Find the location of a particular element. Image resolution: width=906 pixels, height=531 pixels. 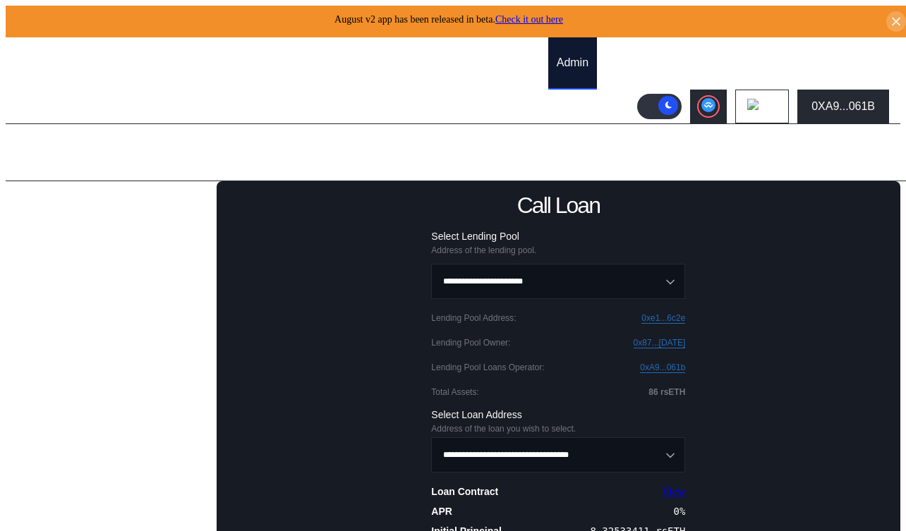

a: Automations is located at coordinates (636, 63).